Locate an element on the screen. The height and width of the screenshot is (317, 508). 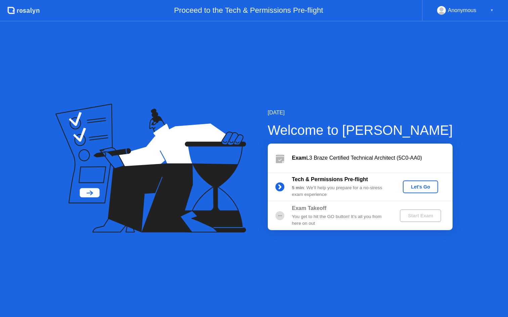
div: : We’ll help you prepare for a no-stress exam experience is located at coordinates (340, 191).